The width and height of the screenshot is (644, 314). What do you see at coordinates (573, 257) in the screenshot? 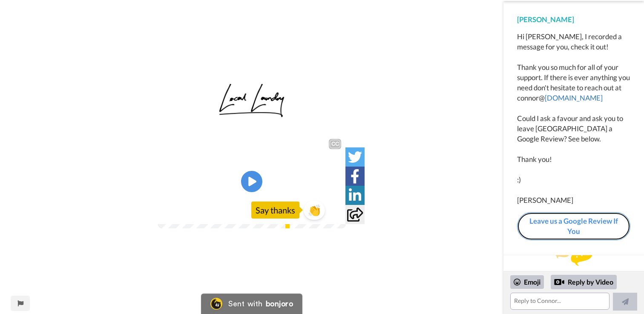
I see `img: message.svg` at bounding box center [573, 257].